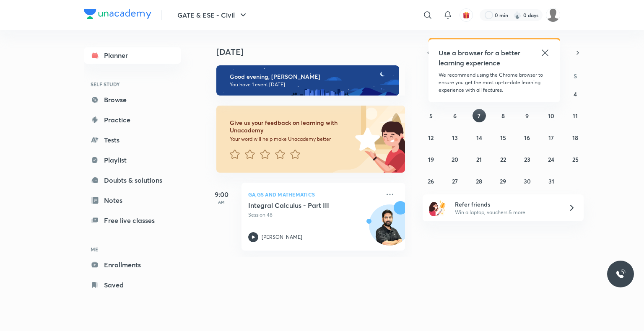  Describe the element at coordinates (479, 138) in the screenshot. I see `abbr: October 14, 2025` at that location.